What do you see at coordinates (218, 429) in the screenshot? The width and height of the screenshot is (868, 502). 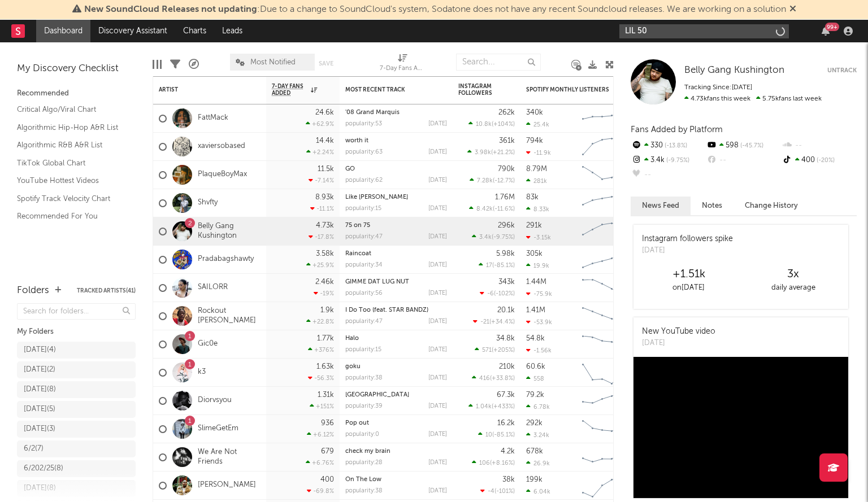 I see `a: SlimeGetEm` at bounding box center [218, 429].